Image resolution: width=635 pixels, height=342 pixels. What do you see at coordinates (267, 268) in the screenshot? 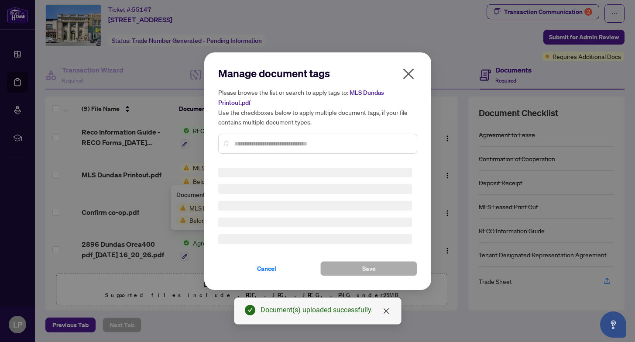
I see `span: Cancel` at bounding box center [267, 268].